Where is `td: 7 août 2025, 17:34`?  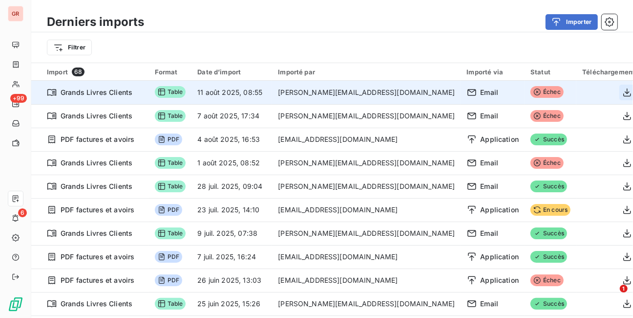
td: 7 août 2025, 17:34 is located at coordinates (232, 116).